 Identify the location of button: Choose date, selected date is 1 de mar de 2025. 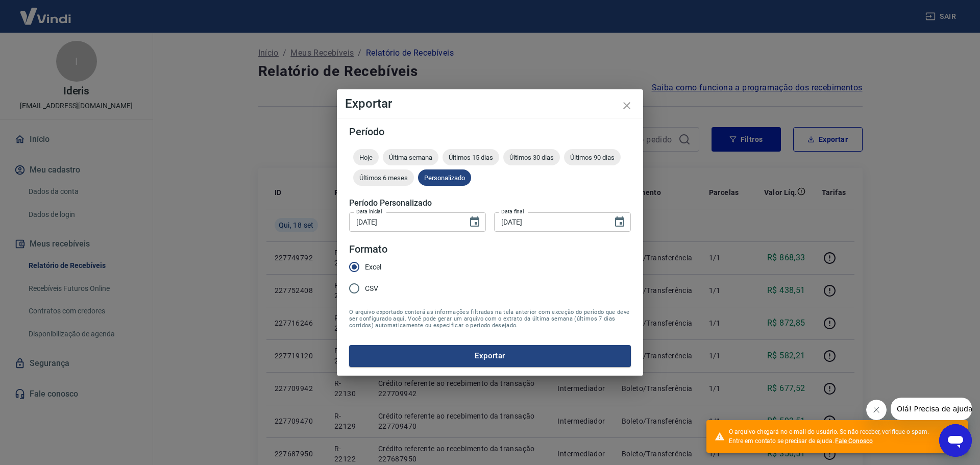
(474, 222).